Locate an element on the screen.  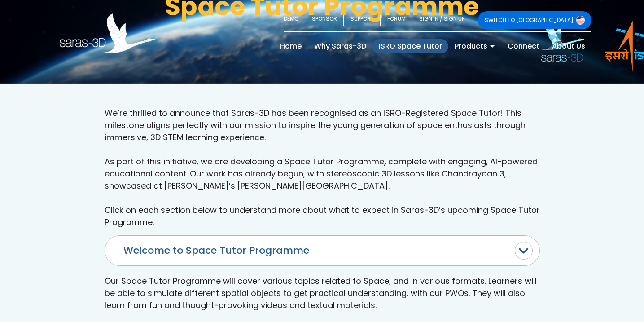
a: DEMO is located at coordinates (295, 20).